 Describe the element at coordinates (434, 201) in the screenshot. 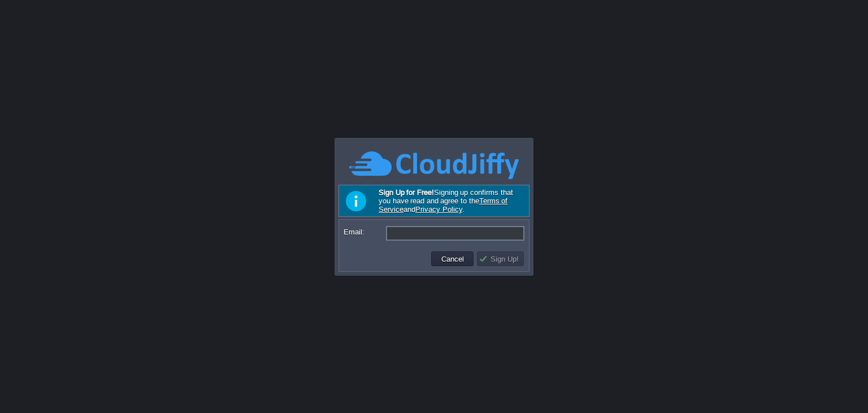

I see `div: Signing up confirms that you have read and agree to the and .` at that location.